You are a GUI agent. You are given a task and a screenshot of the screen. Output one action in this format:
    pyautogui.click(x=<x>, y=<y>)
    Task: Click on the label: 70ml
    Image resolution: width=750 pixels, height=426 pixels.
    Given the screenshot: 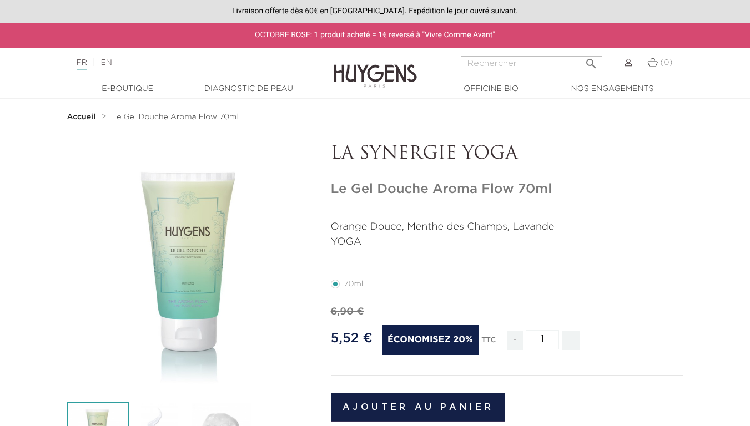 What is the action you would take?
    pyautogui.click(x=354, y=284)
    